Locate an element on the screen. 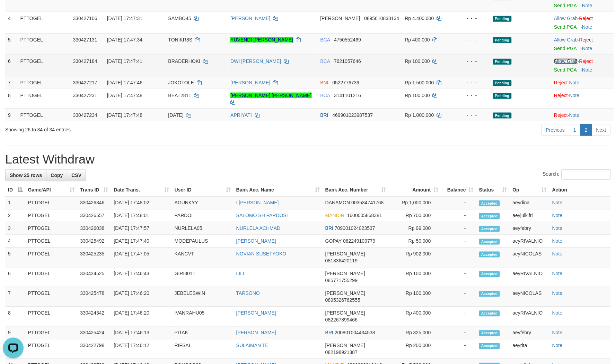  td: 9 is located at coordinates (12, 115).